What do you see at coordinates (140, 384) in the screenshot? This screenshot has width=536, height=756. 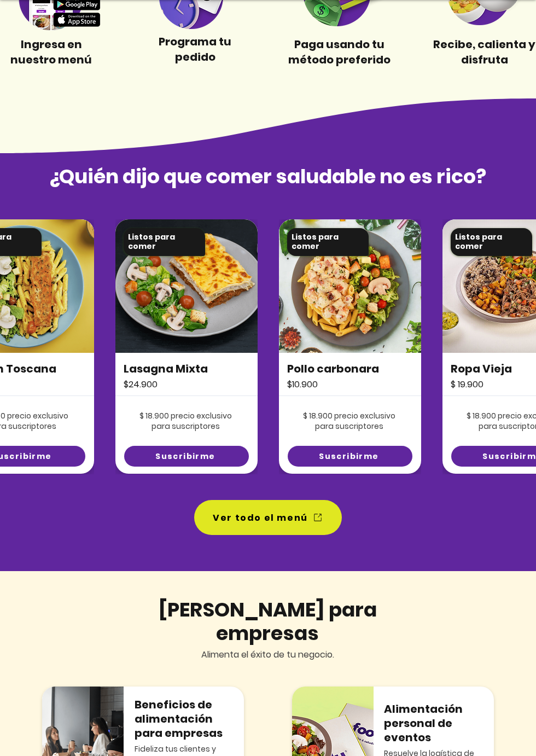 I see `span: $24.900` at bounding box center [140, 384].